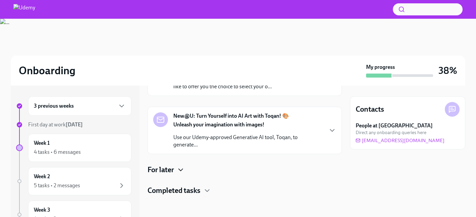  I want to click on strong: Unleash your imagination with images!, so click(219, 125).